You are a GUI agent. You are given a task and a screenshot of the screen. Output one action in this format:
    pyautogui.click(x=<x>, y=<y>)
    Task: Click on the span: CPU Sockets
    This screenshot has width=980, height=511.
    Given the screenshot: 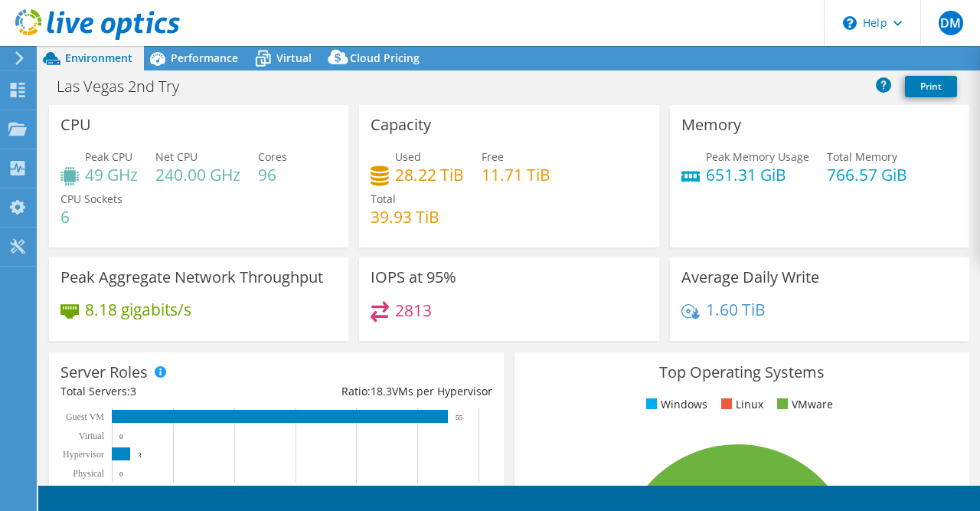 What is the action you would take?
    pyautogui.click(x=91, y=198)
    